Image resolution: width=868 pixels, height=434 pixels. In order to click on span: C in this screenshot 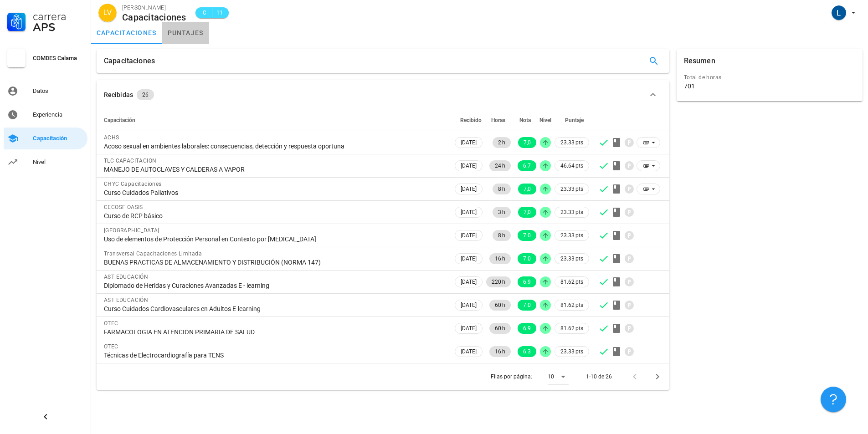, I will do `click(204, 13)`.